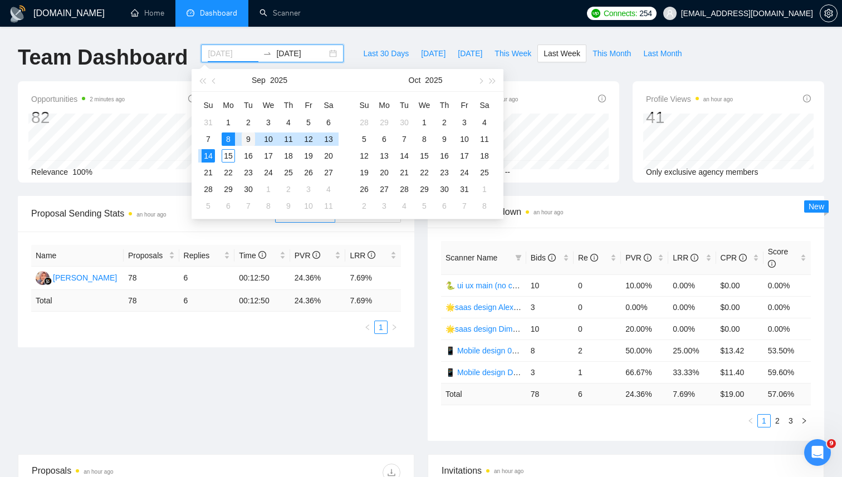  What do you see at coordinates (77, 255) in the screenshot?
I see `th: Name` at bounding box center [77, 255].